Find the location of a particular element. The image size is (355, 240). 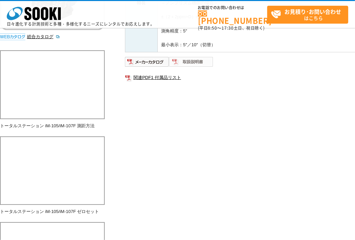

a: 総合カタログ is located at coordinates (44, 36).